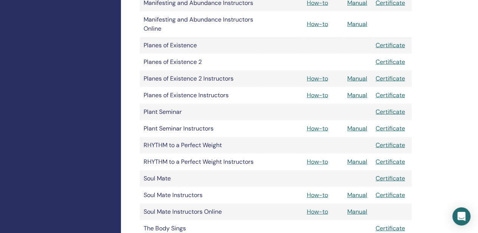 This screenshot has height=233, width=478. What do you see at coordinates (201, 129) in the screenshot?
I see `td: Plant Seminar Instructors` at bounding box center [201, 129].